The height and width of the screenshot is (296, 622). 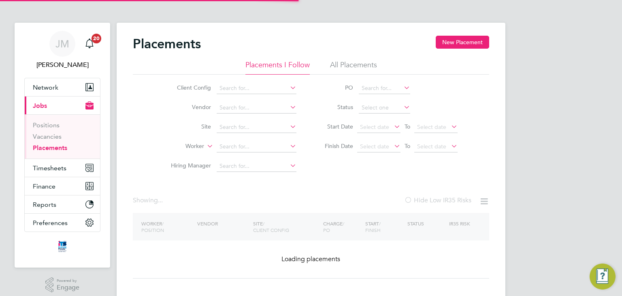 I want to click on a: Placements, so click(x=50, y=147).